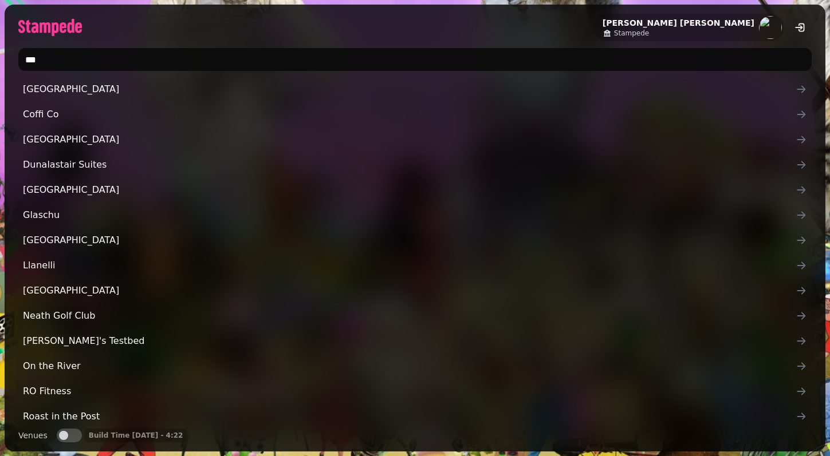  I want to click on span: Stampede, so click(631, 33).